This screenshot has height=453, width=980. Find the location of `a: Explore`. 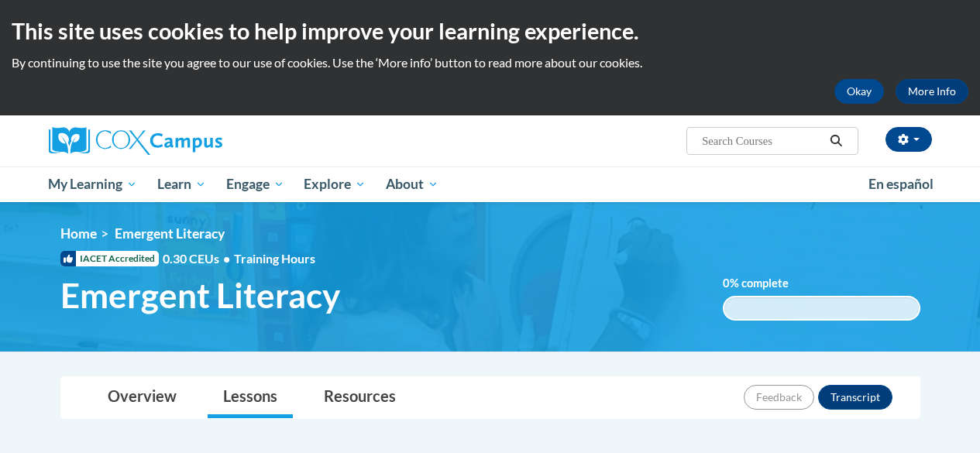

a: Explore is located at coordinates (335, 185).